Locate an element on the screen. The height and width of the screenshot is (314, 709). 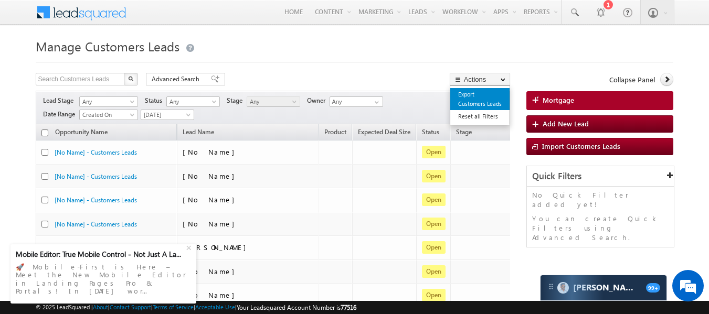
a: Show All Items is located at coordinates (375, 102).